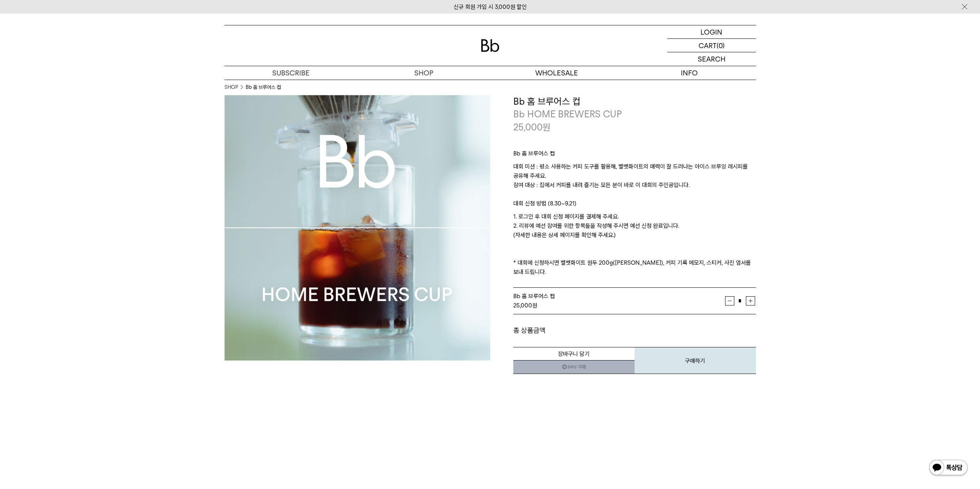 This screenshot has width=980, height=489. Describe the element at coordinates (290, 73) in the screenshot. I see `a: SUBSCRIBE` at that location.